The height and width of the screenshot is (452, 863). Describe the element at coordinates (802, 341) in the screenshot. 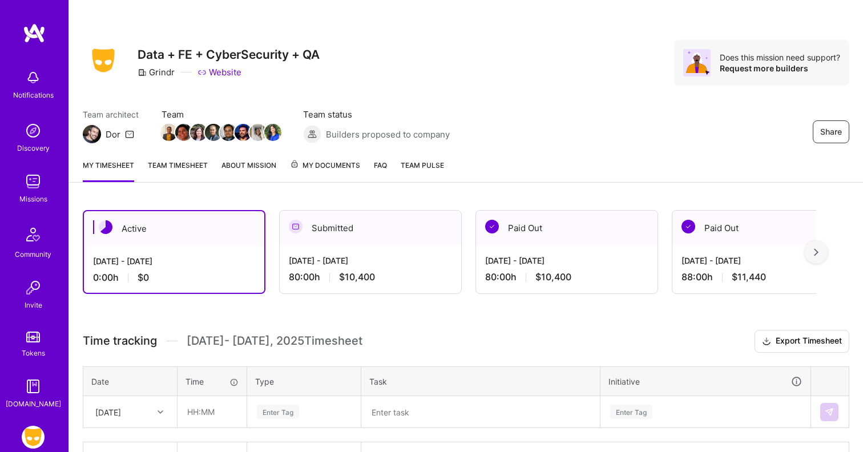

I see `button: Export Timesheet` at that location.